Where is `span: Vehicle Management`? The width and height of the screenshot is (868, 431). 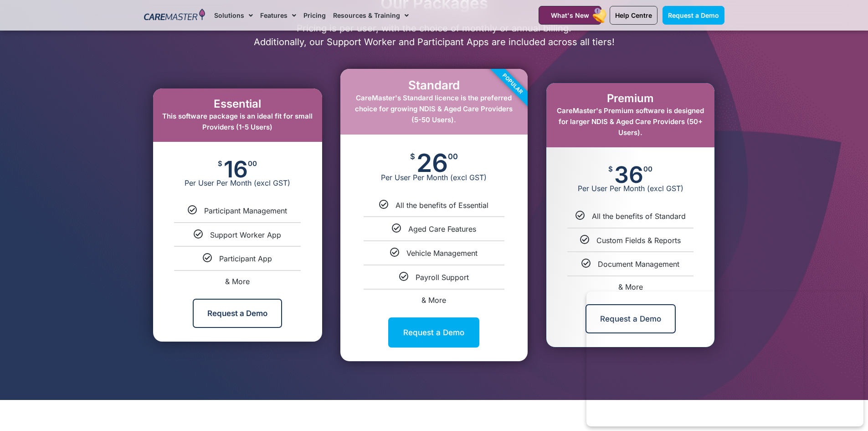
span: Vehicle Management is located at coordinates (442, 253).